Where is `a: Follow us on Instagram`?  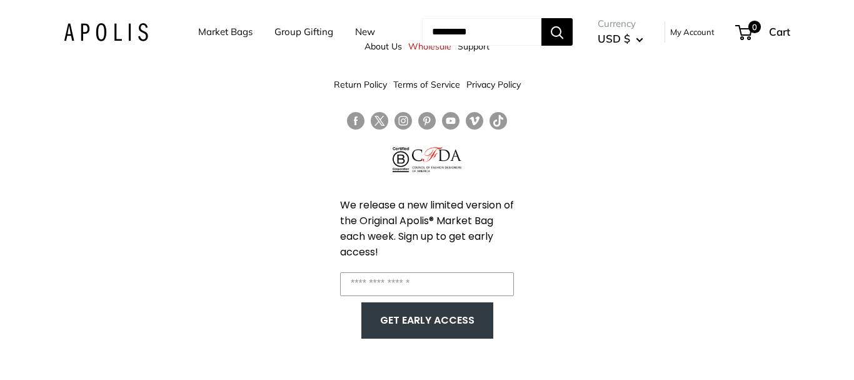
a: Follow us on Instagram is located at coordinates (403, 121).